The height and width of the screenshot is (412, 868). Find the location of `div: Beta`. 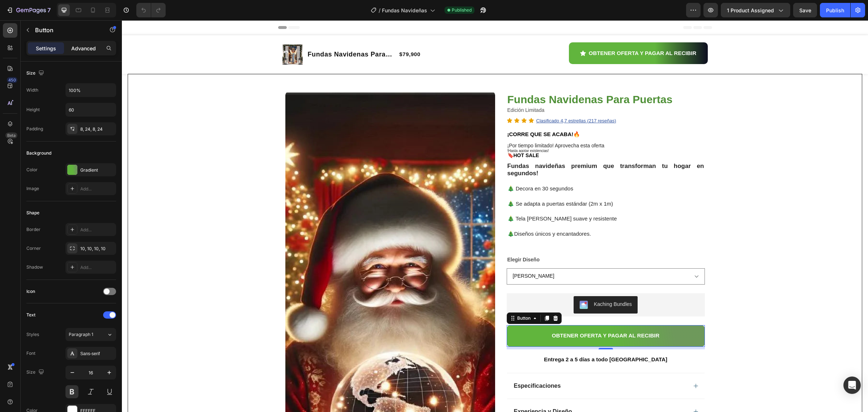

div: Beta is located at coordinates (12, 135).